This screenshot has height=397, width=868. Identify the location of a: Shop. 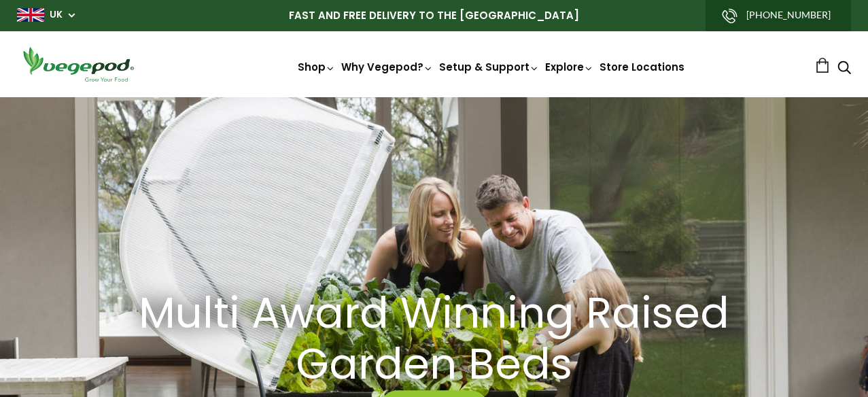
(316, 66).